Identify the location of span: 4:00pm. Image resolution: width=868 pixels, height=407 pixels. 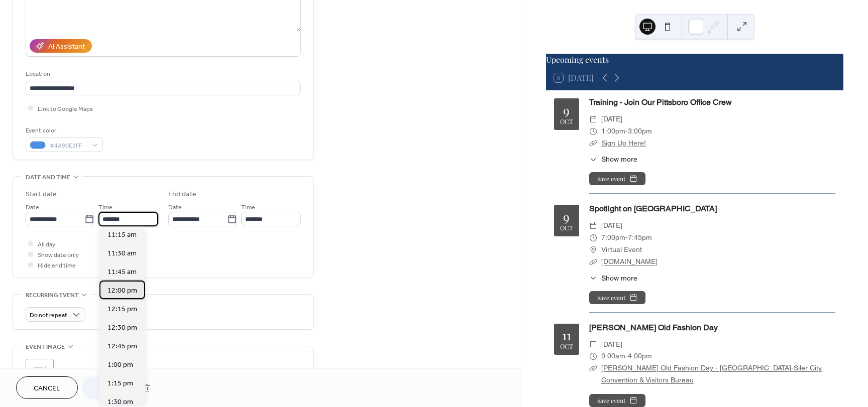
(640, 356).